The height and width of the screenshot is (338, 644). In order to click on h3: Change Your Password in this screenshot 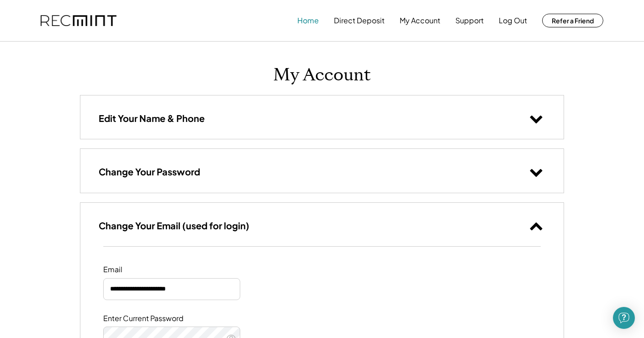, I will do `click(149, 172)`.